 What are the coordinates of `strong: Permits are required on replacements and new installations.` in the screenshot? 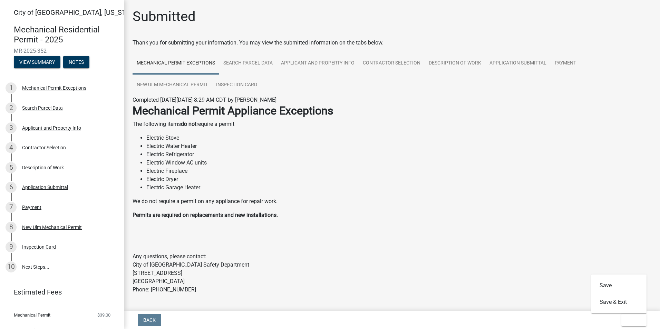 It's located at (205, 215).